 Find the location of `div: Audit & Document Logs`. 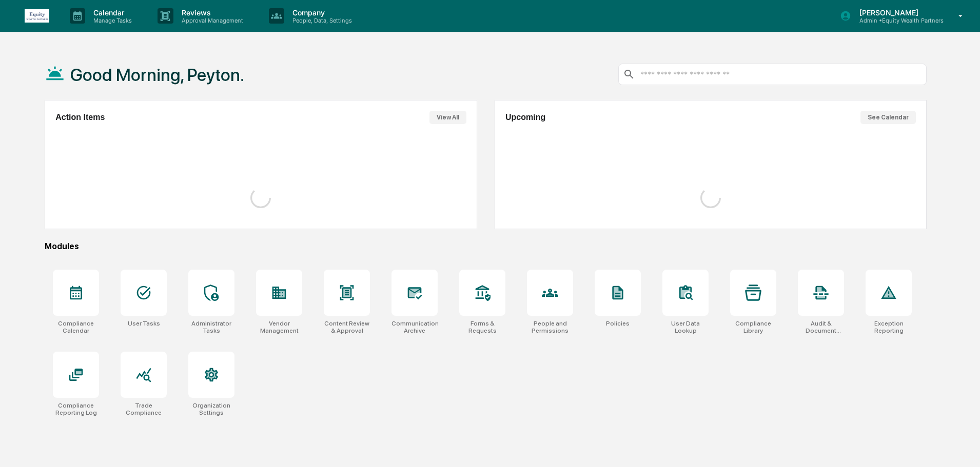

div: Audit & Document Logs is located at coordinates (821, 327).